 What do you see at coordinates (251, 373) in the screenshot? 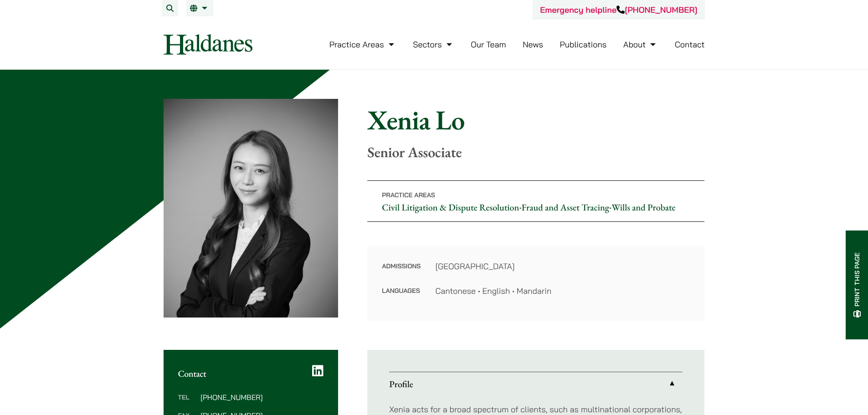
I see `h2: Contact` at bounding box center [251, 373].